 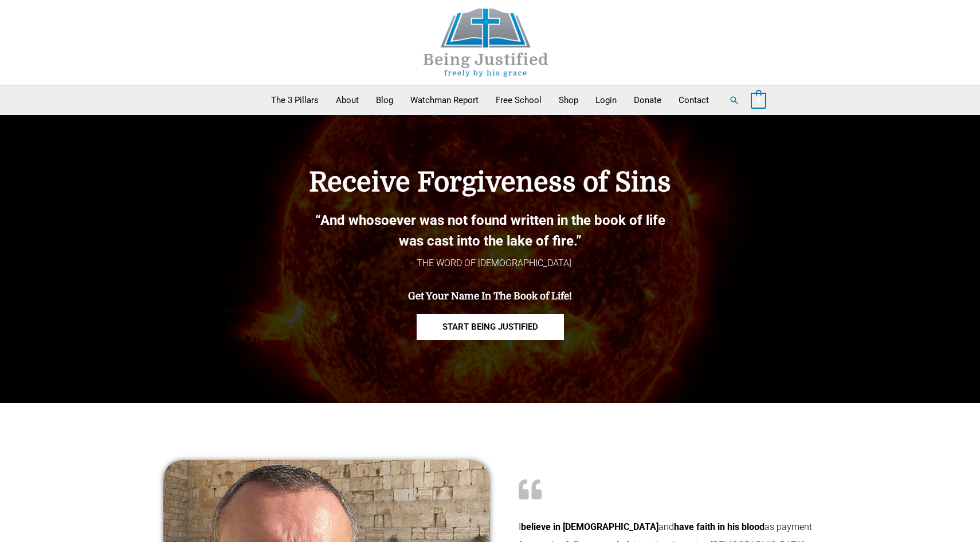 What do you see at coordinates (648, 100) in the screenshot?
I see `a: Donate` at bounding box center [648, 100].